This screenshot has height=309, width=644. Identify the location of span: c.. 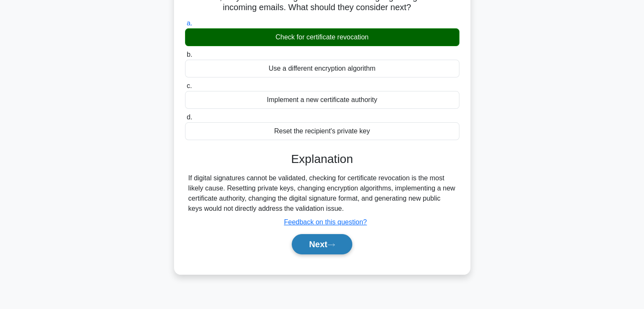
(189, 85).